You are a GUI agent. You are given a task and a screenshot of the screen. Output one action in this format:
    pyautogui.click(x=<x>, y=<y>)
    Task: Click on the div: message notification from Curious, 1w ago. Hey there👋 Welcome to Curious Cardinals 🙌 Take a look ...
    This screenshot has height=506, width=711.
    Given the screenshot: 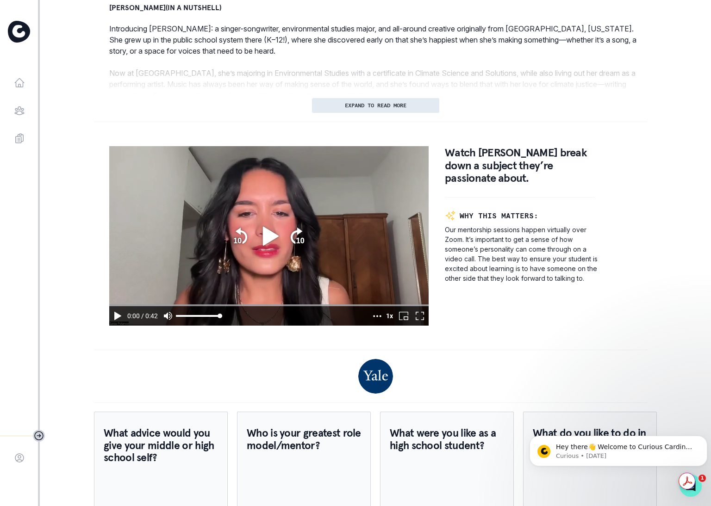 What is the action you would take?
    pyautogui.click(x=93, y=35)
    